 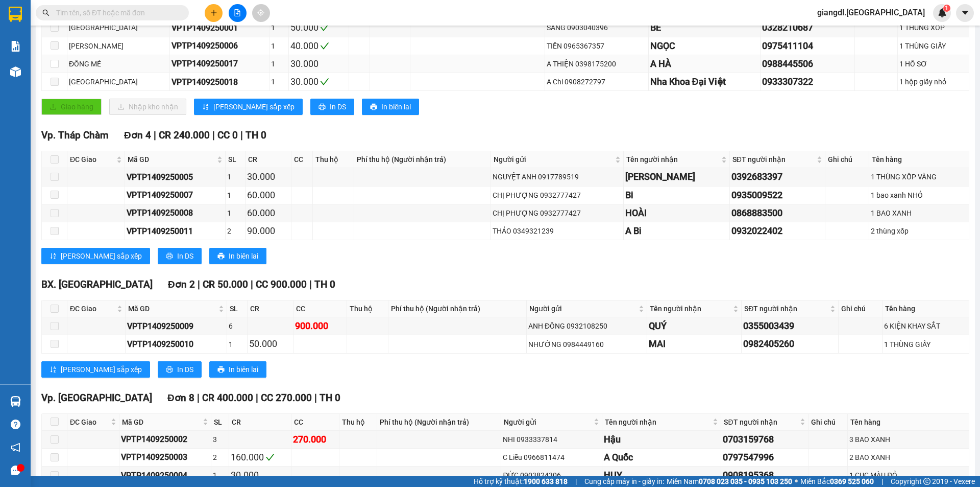 I want to click on td: 0355003439, so click(x=790, y=326).